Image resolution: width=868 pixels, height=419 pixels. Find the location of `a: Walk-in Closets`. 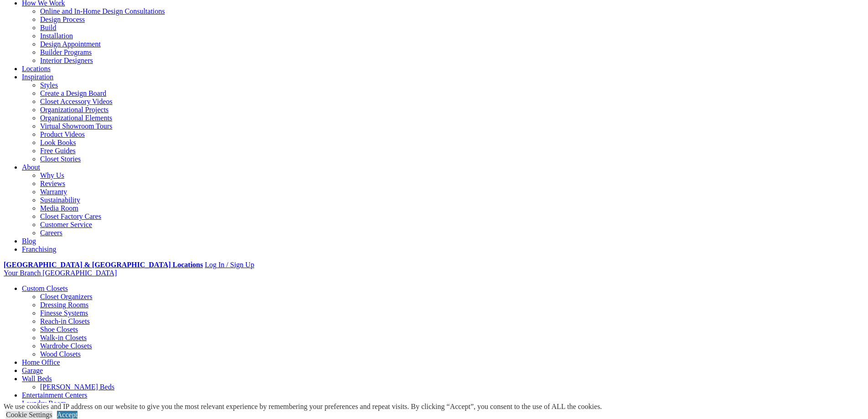

a: Walk-in Closets is located at coordinates (64, 337).